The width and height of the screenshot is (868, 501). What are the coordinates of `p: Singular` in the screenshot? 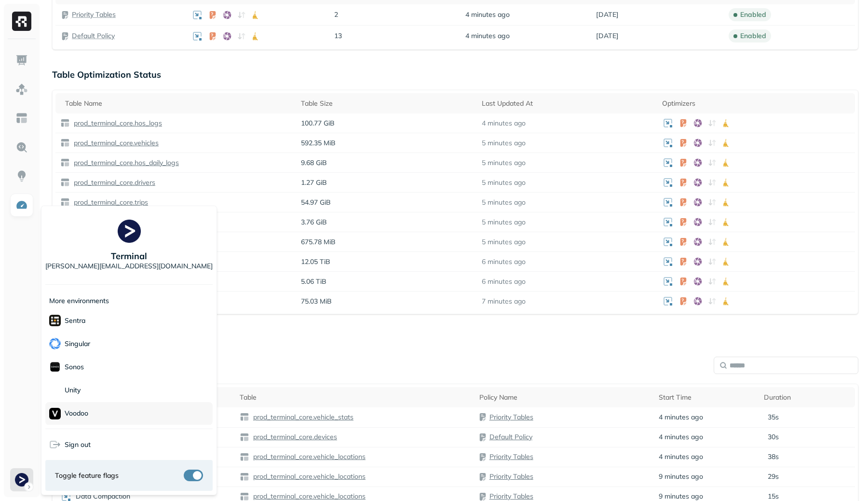 It's located at (77, 343).